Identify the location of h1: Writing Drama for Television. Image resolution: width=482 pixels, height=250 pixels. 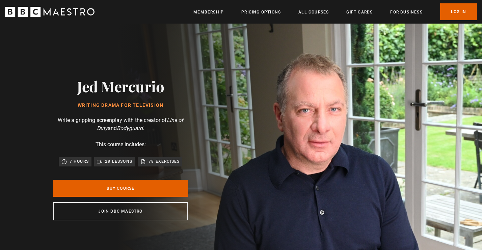
(120, 106).